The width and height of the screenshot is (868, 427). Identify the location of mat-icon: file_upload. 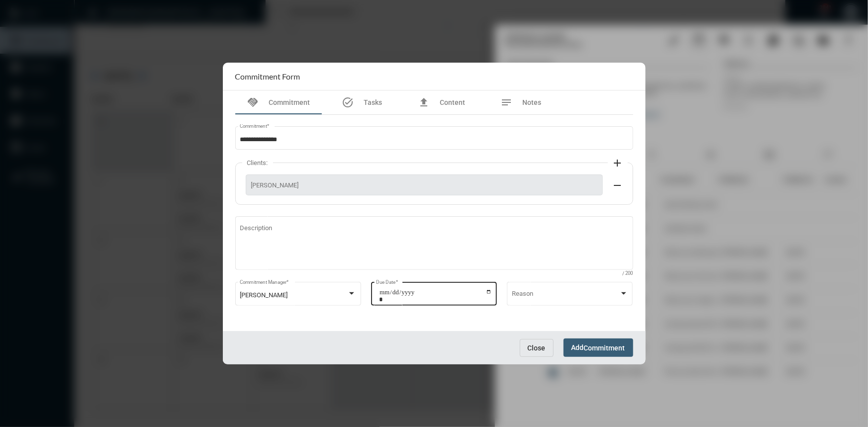
(424, 103).